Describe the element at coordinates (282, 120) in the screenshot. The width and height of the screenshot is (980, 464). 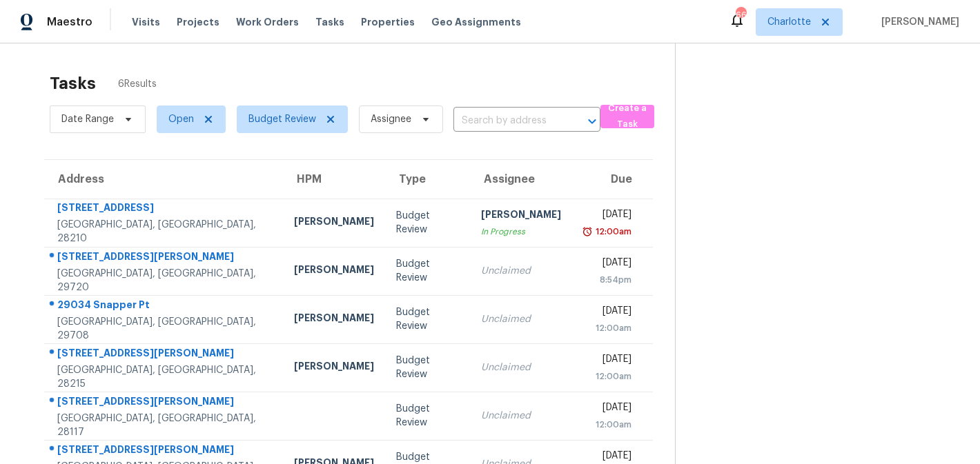
I see `span: Budget Review` at that location.